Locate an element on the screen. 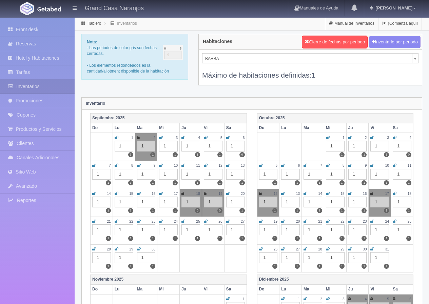  small: 10 is located at coordinates (176, 165).